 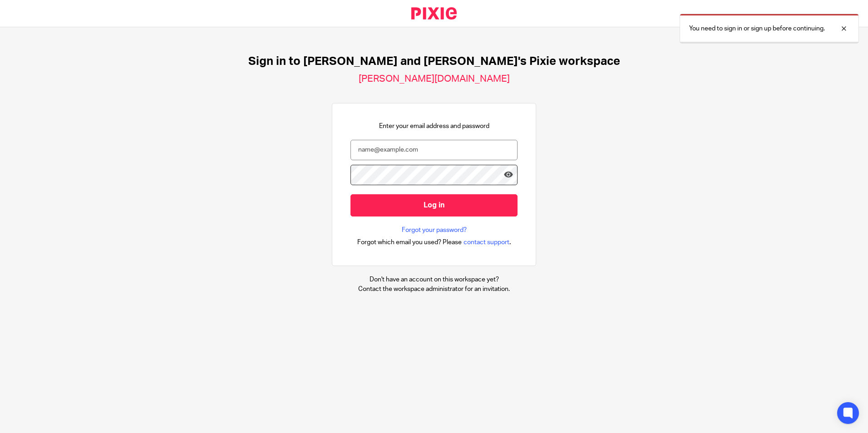 I want to click on a: Forgot your password?, so click(x=434, y=230).